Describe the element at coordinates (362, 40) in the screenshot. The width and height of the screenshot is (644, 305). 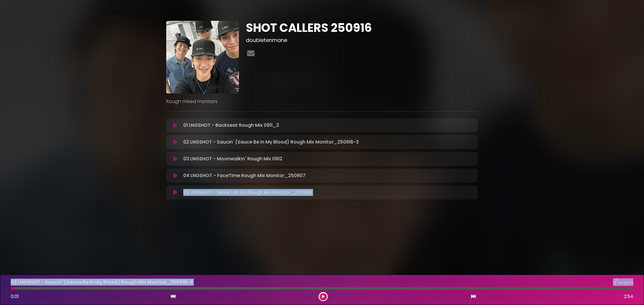
I see `h3: doubletenmane` at that location.